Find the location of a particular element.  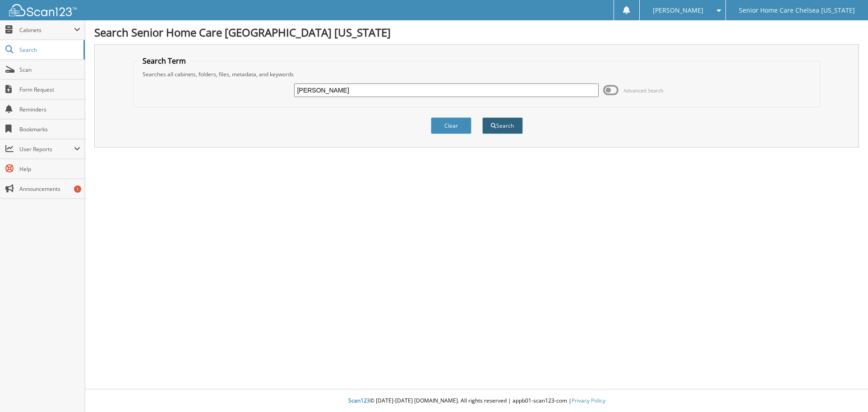

div: Searches all cabinets, folders, files, metadata, and keywords is located at coordinates (477, 74).